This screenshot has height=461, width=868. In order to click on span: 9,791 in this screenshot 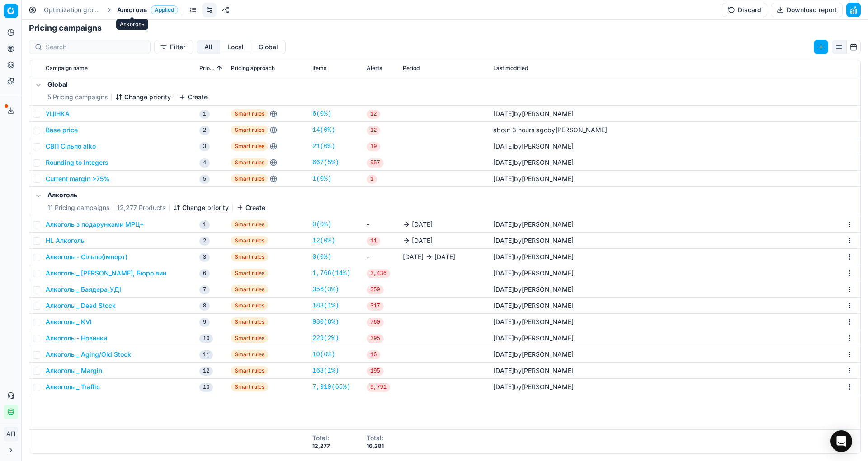, I will do `click(378, 388)`.